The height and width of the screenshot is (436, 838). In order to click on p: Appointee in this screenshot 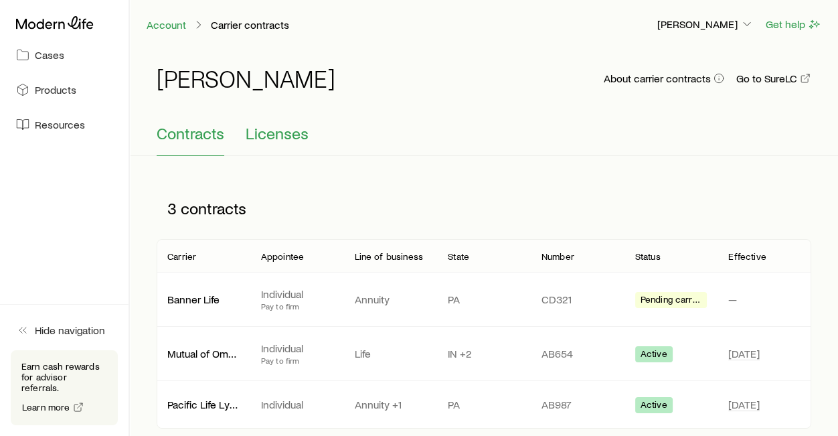, I will do `click(283, 256)`.